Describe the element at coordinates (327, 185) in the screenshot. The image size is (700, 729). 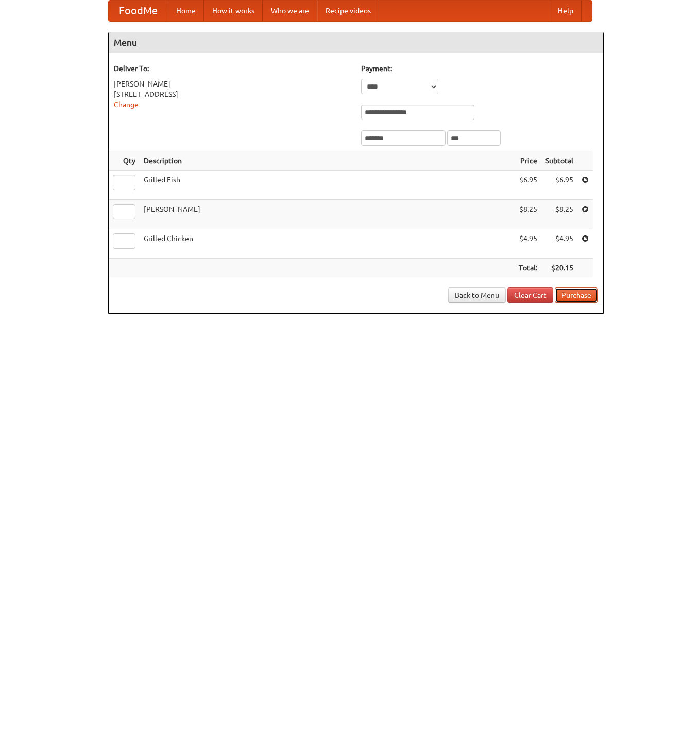
I see `td: Grilled Fish` at that location.